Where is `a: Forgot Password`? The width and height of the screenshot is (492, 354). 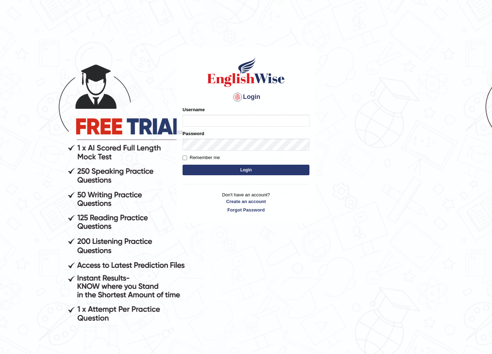
a: Forgot Password is located at coordinates (246, 210).